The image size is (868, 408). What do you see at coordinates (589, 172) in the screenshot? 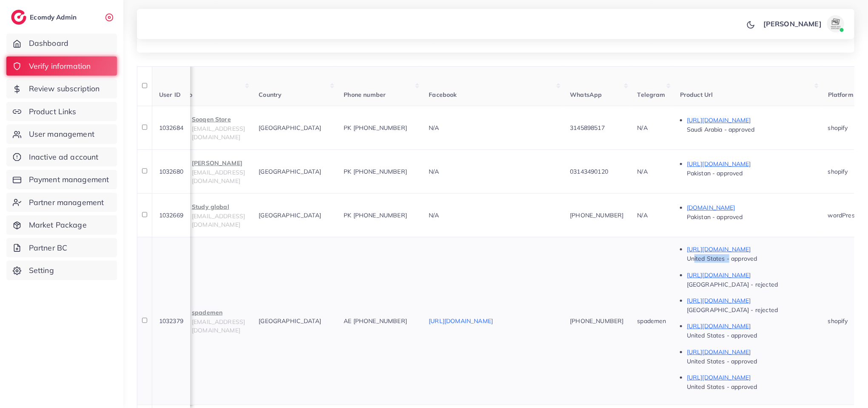
I see `span: 03143490120` at bounding box center [589, 172].